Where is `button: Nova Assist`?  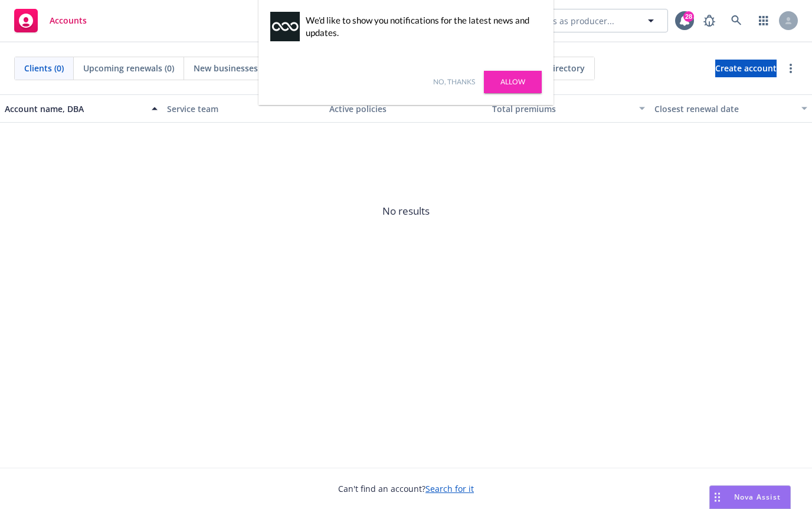
button: Nova Assist is located at coordinates (750, 497).